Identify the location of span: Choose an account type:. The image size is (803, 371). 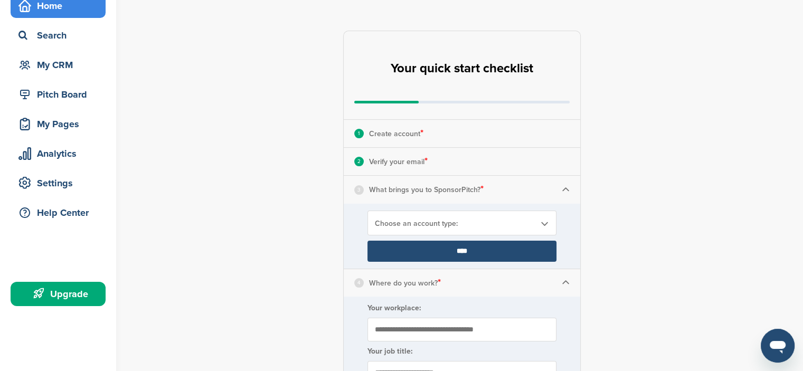
(455, 223).